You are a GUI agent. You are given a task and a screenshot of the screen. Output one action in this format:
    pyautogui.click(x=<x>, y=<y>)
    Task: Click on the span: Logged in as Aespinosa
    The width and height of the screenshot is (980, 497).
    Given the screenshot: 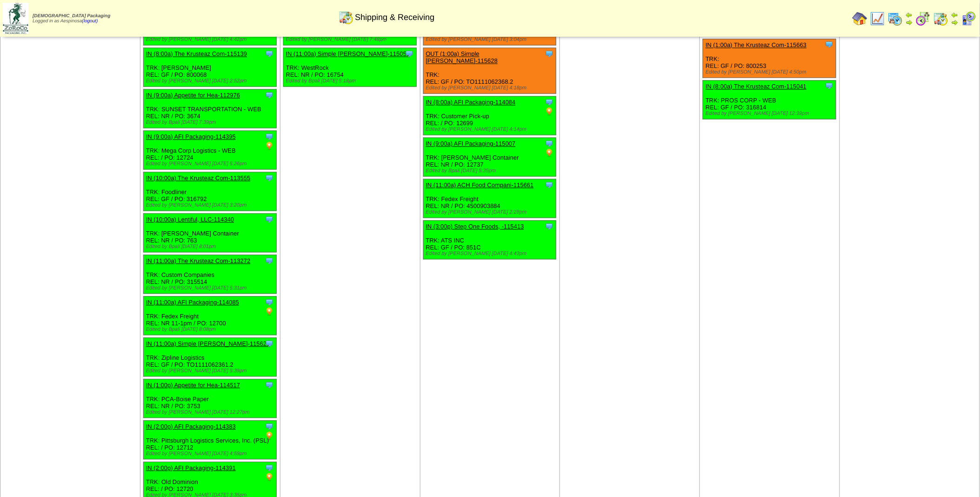 What is the action you would take?
    pyautogui.click(x=71, y=18)
    